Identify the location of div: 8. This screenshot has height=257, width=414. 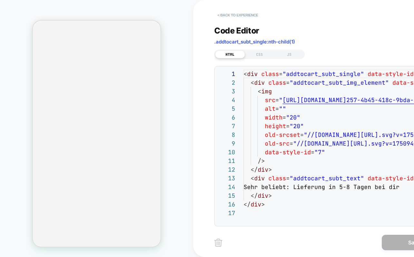
(227, 135).